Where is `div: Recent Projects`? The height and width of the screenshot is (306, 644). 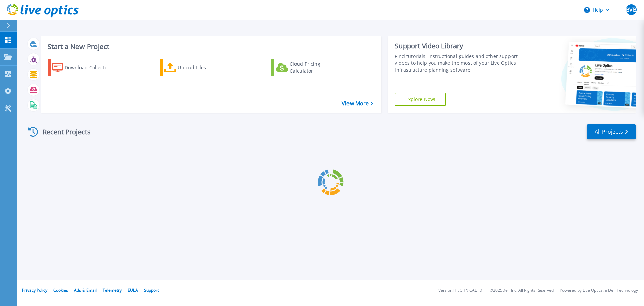 div: Recent Projects is located at coordinates (63, 132).